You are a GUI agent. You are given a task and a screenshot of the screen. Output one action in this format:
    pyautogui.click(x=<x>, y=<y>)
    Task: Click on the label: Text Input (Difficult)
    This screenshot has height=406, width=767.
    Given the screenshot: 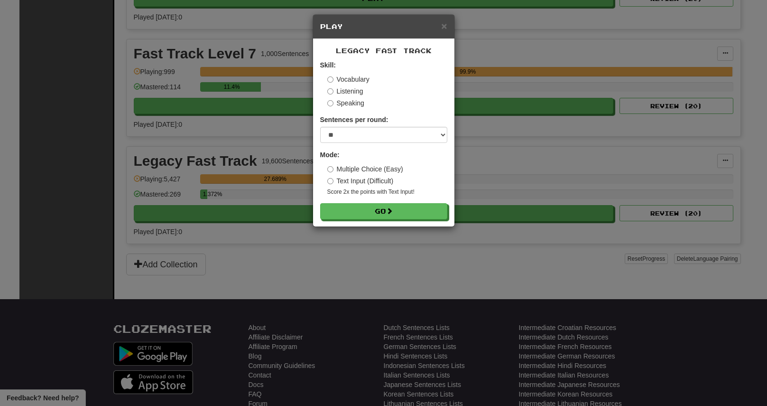 What is the action you would take?
    pyautogui.click(x=361, y=181)
    